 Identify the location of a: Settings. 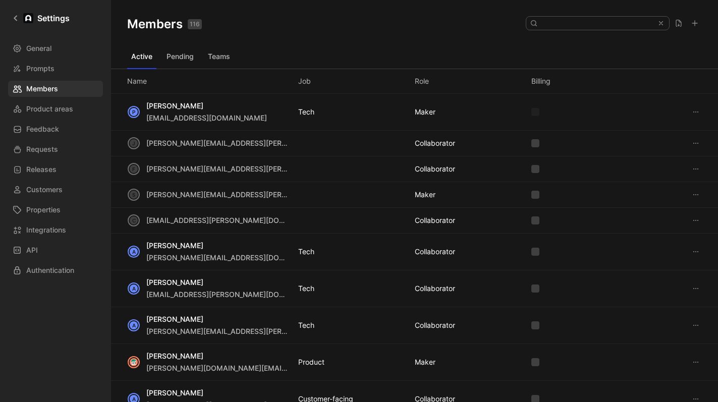
(41, 18).